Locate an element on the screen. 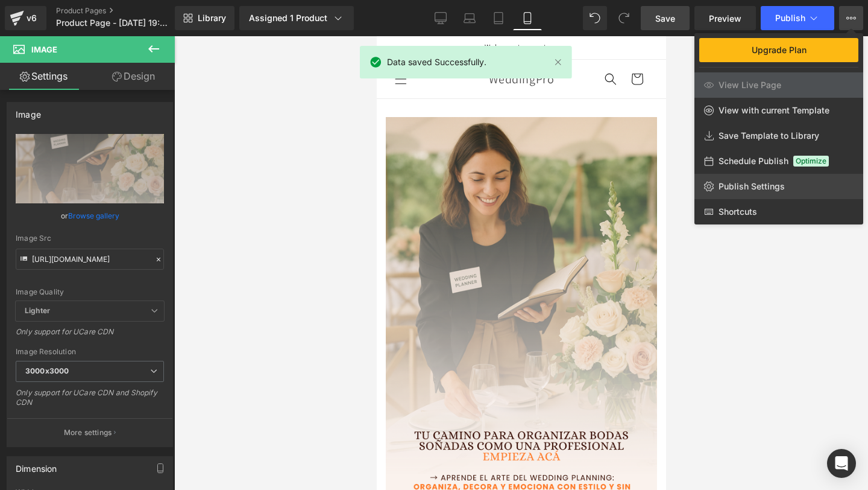  span: Publish Settings is located at coordinates (751, 186).